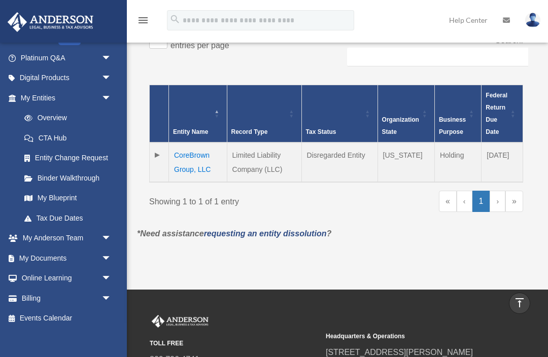  Describe the element at coordinates (239, 200) in the screenshot. I see `div: Showing 1 to 1 of 1 entry` at that location.